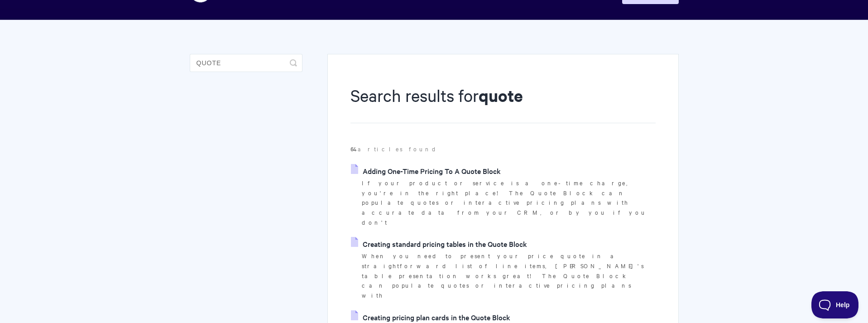  Describe the element at coordinates (426, 171) in the screenshot. I see `a: Adding One-Time Pricing To A Quote Block` at that location.